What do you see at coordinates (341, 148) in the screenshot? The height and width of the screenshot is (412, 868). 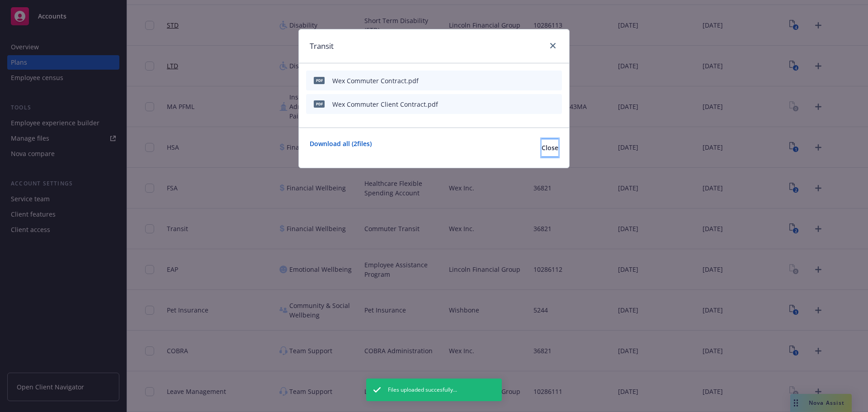 I see `a: Download all ( 2 files)` at bounding box center [341, 148].